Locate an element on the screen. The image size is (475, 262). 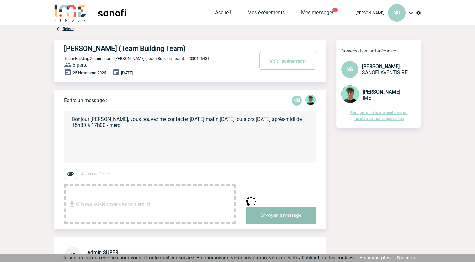
a: Accueil is located at coordinates (223, 14).